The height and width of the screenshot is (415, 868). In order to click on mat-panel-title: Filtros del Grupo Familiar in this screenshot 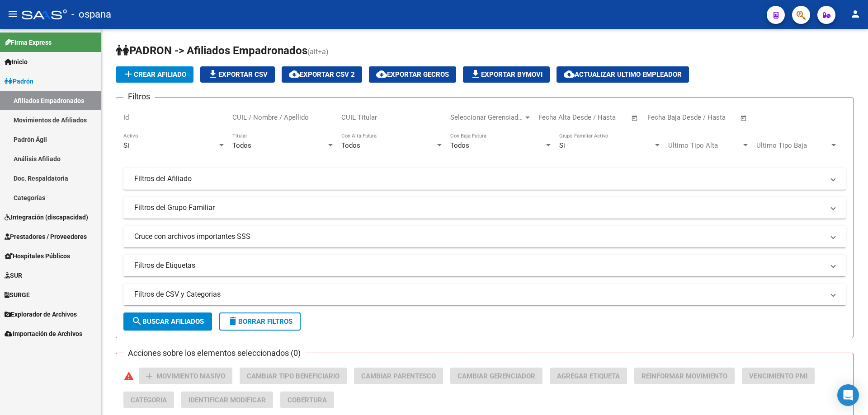, I will do `click(479, 208)`.